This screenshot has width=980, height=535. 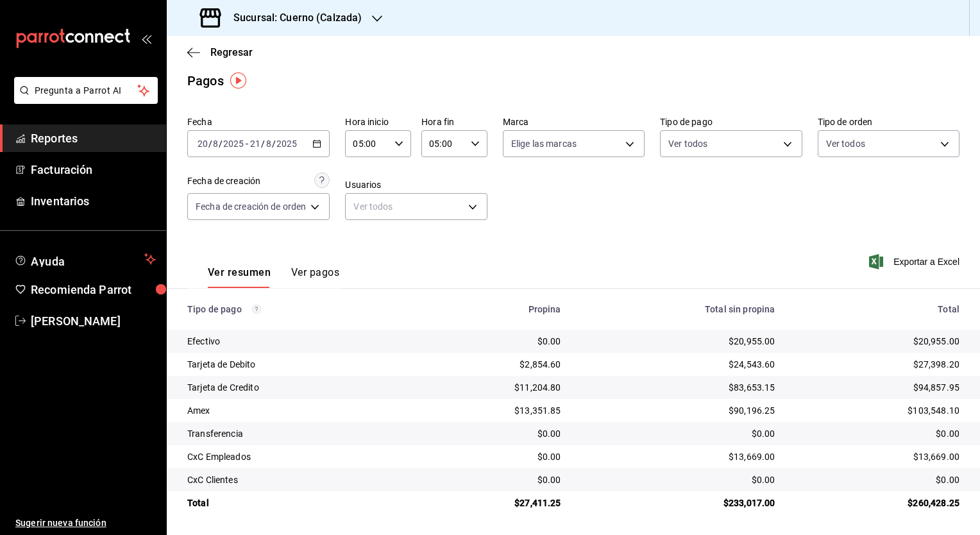 I want to click on div: CxC Clientes, so click(x=295, y=480).